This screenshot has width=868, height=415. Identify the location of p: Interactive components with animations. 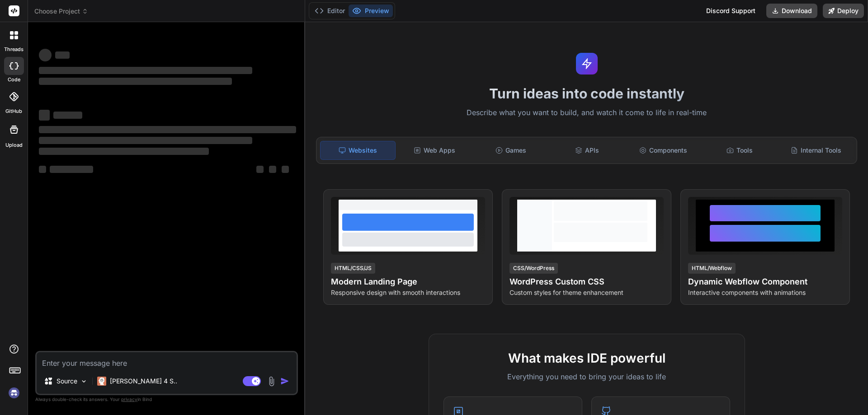
(765, 293).